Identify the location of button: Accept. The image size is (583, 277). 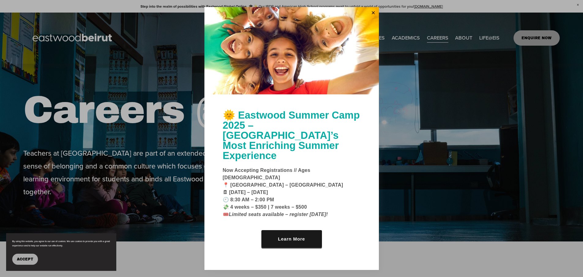
(25, 259).